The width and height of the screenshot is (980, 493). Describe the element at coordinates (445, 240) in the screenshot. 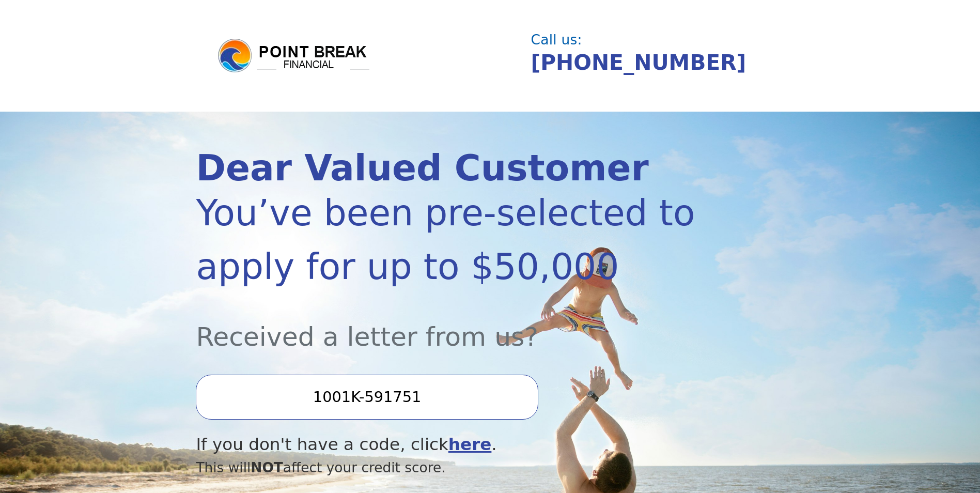

I see `div: You’ve been pre-selected to apply for up to $50,000` at that location.